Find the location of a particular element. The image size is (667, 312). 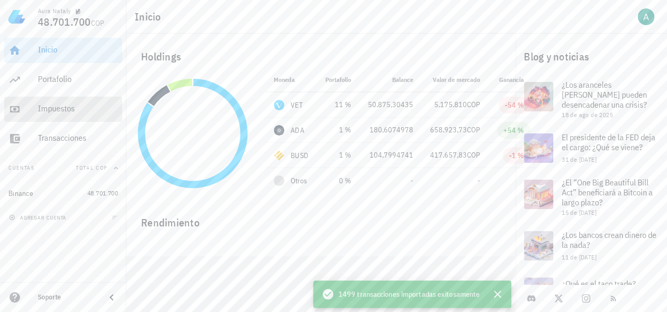

div: Portafolio is located at coordinates (78, 79).